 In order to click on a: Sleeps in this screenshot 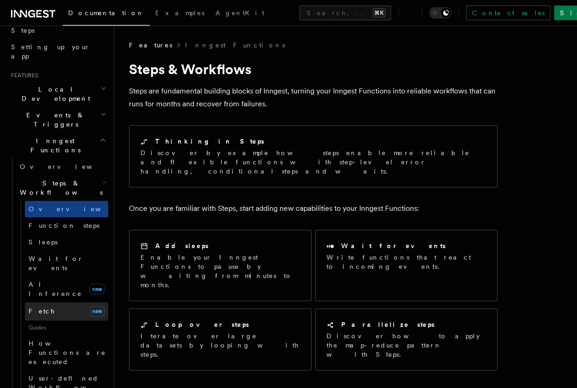, I will do `click(66, 242)`.